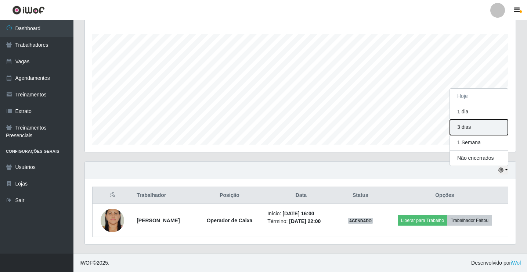 The width and height of the screenshot is (527, 272). I want to click on img: CoreUI Logo, so click(28, 10).